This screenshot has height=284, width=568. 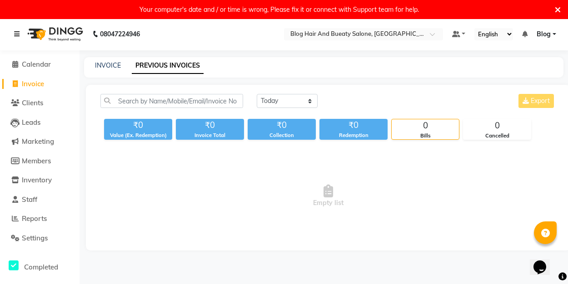 I want to click on a: INVOICE, so click(x=108, y=65).